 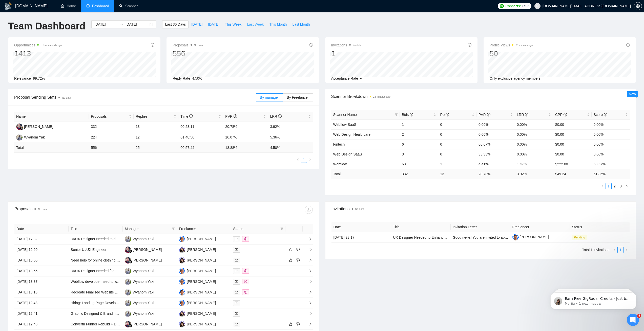 What do you see at coordinates (113, 271) in the screenshot?
I see `a: UI/UX Designer Needed for Casino Website Redesign` at bounding box center [113, 271].